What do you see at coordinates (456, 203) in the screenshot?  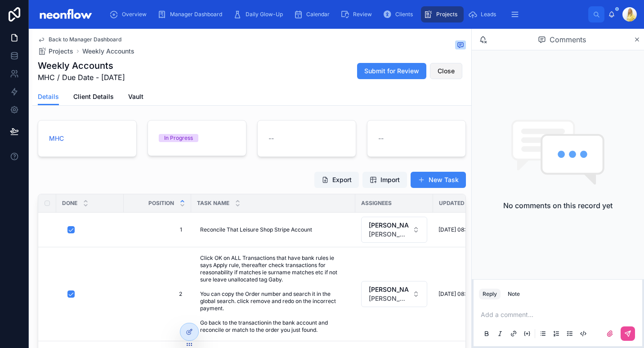 I see `span: Updated at` at bounding box center [456, 203].